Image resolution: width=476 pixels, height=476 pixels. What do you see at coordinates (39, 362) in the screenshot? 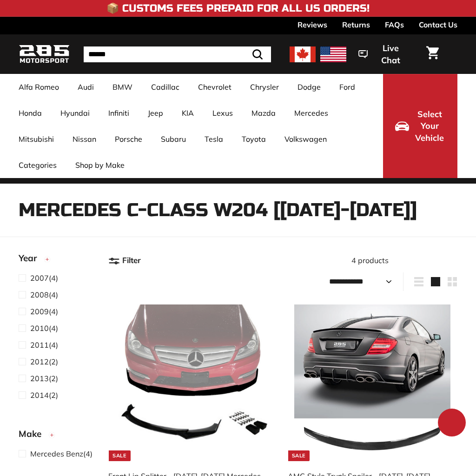
I see `span: 2012` at bounding box center [39, 362].